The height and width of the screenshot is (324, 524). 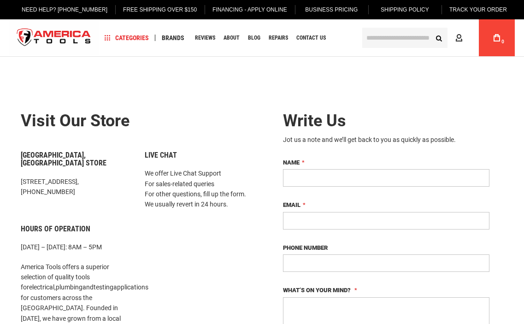 What do you see at coordinates (127, 38) in the screenshot?
I see `a: Categories` at bounding box center [127, 38].